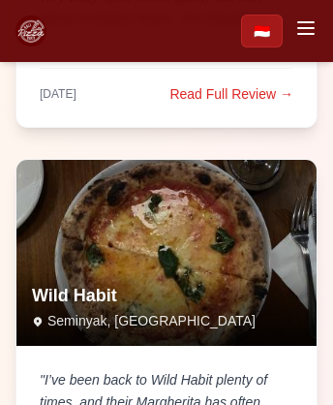 The width and height of the screenshot is (333, 405). What do you see at coordinates (31, 31) in the screenshot?
I see `img: Bali Pizza Party Logo` at bounding box center [31, 31].